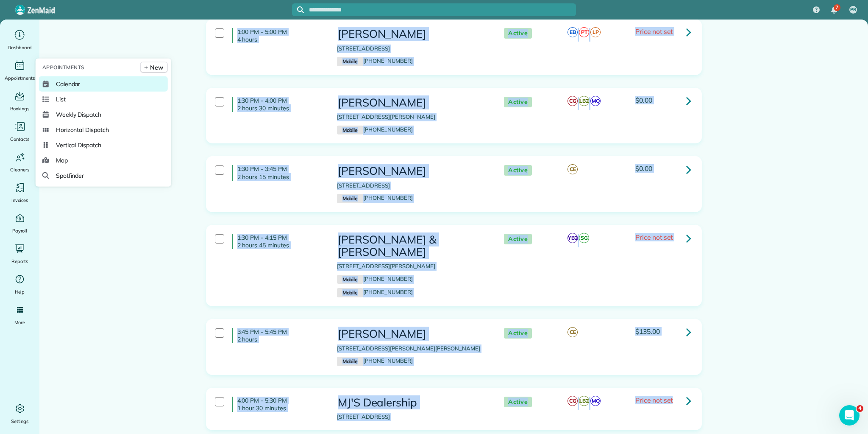  Describe the element at coordinates (279, 405) in the screenshot. I see `h4: 4:00 PM - 5:30 PM` at that location.